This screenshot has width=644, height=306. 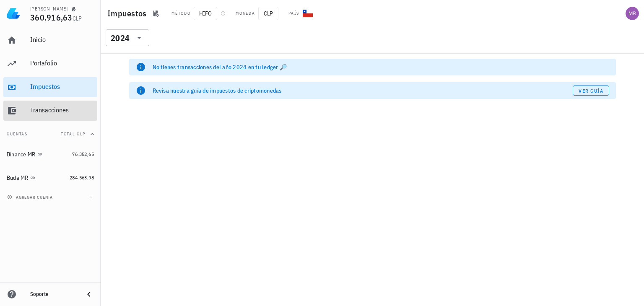 What do you see at coordinates (245, 13) in the screenshot?
I see `div: Moneda` at bounding box center [245, 13].